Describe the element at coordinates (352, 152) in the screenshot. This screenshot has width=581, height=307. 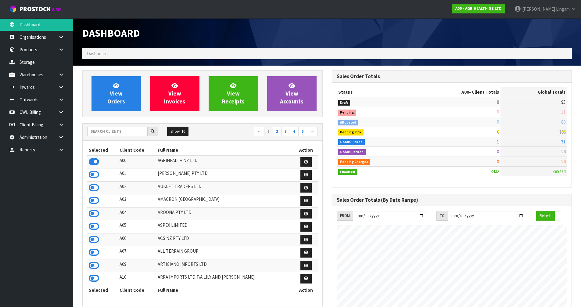
I see `span: Goods Packed` at that location.